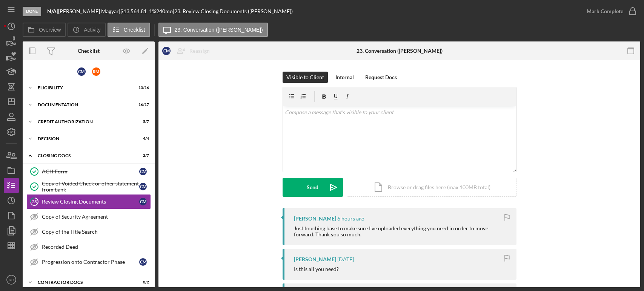 The width and height of the screenshot is (644, 291). Describe the element at coordinates (92, 30) in the screenshot. I see `label: Activity` at that location.